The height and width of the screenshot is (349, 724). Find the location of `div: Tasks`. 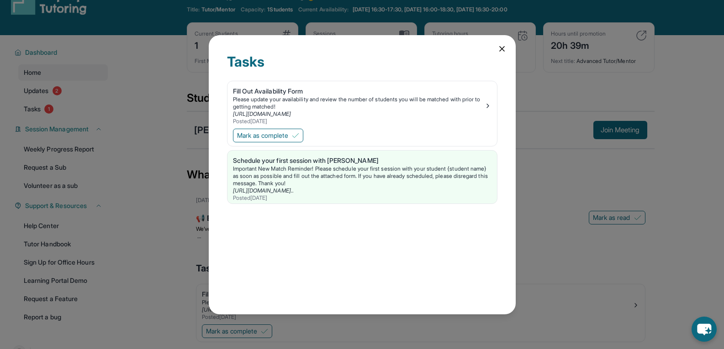

div: Tasks is located at coordinates (362, 67).